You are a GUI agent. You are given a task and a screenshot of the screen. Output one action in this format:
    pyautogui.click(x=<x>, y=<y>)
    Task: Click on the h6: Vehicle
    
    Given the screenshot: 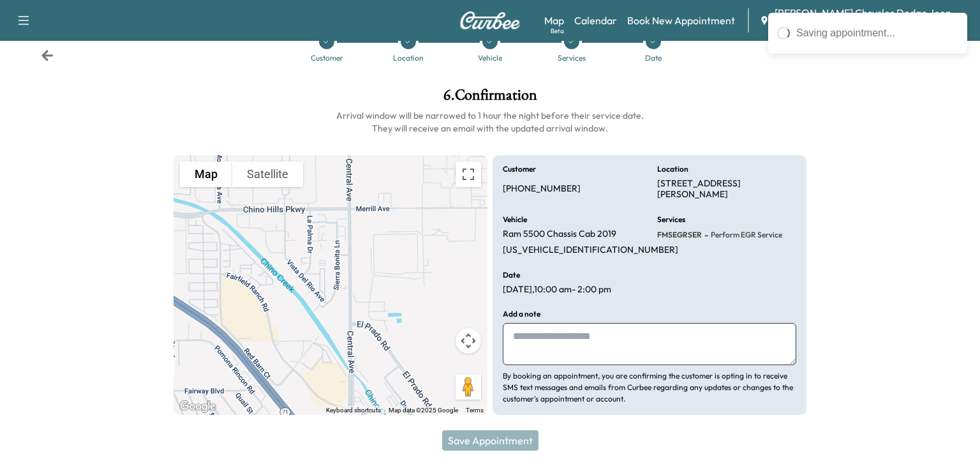 What is the action you would take?
    pyautogui.click(x=515, y=220)
    